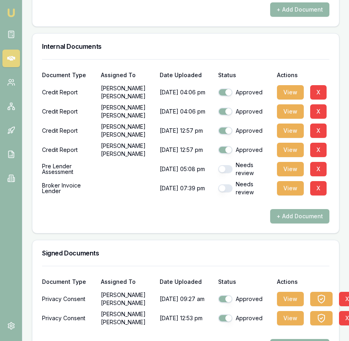 This screenshot has width=349, height=341. I want to click on div: Broker Invoice Lender, so click(68, 188).